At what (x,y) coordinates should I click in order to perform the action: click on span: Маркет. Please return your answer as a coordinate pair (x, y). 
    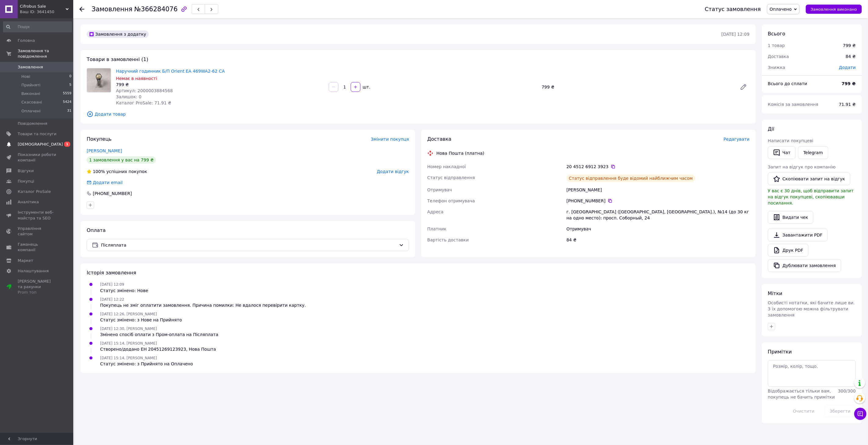
    Looking at the image, I should click on (25, 261).